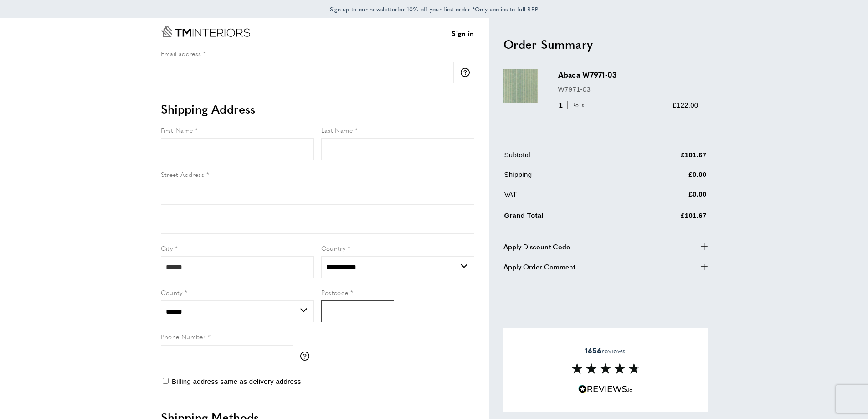 The height and width of the screenshot is (419, 868). What do you see at coordinates (605, 351) in the screenshot?
I see `span: reviews` at bounding box center [605, 351].